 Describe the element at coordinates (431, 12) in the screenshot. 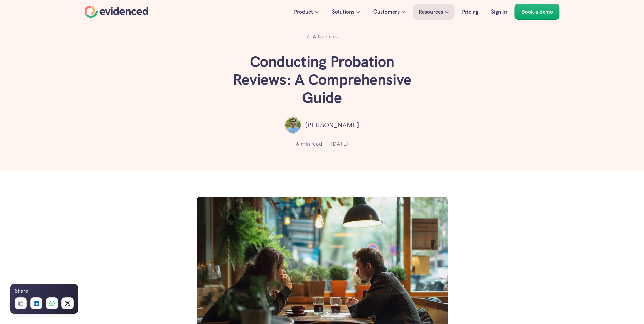

I see `p: Resources` at that location.